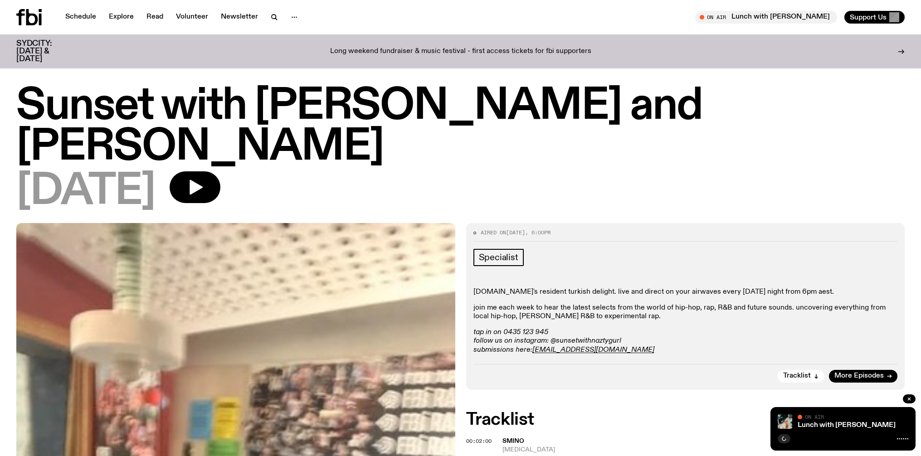 This screenshot has height=456, width=921. I want to click on span: On Air, so click(814, 417).